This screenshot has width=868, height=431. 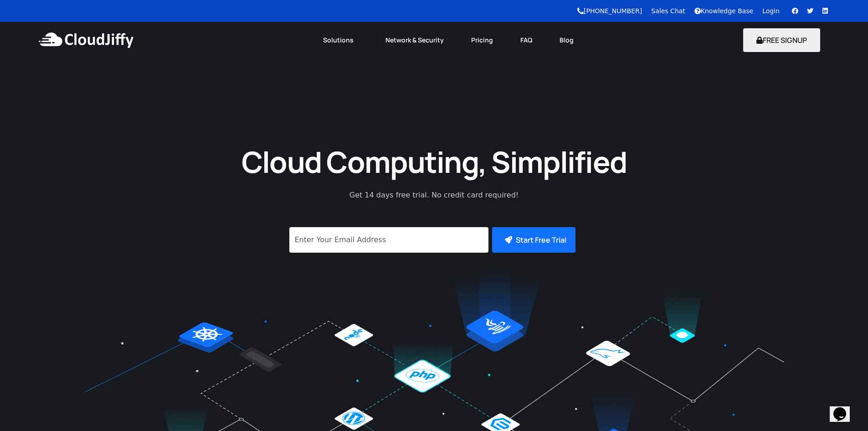 I want to click on a: Pricing, so click(x=482, y=40).